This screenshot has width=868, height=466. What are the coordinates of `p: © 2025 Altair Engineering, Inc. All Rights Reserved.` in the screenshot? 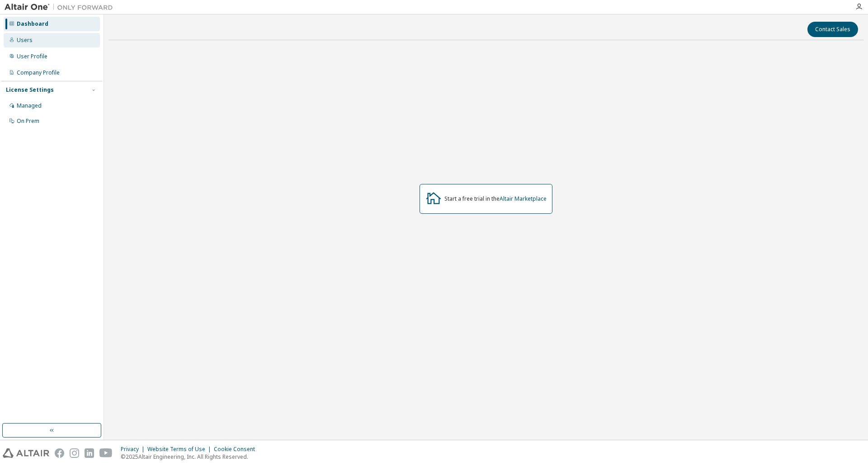 It's located at (190, 457).